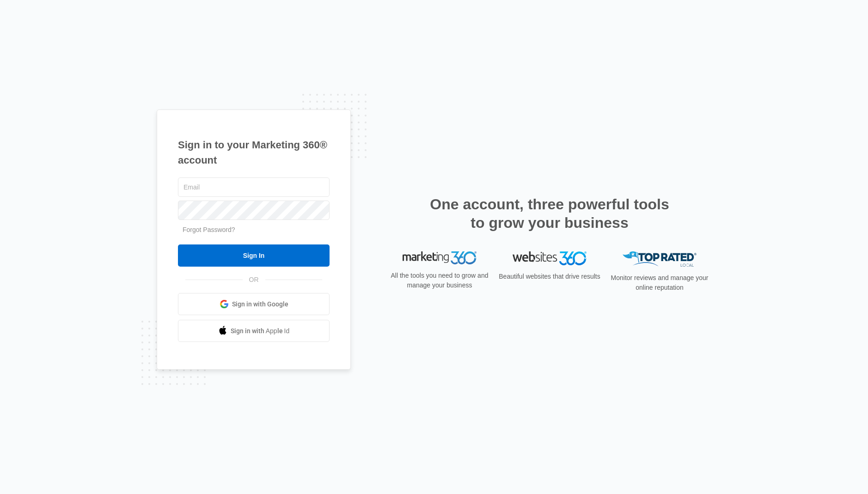  I want to click on p: Monitor reviews and manage your online reputation, so click(659, 282).